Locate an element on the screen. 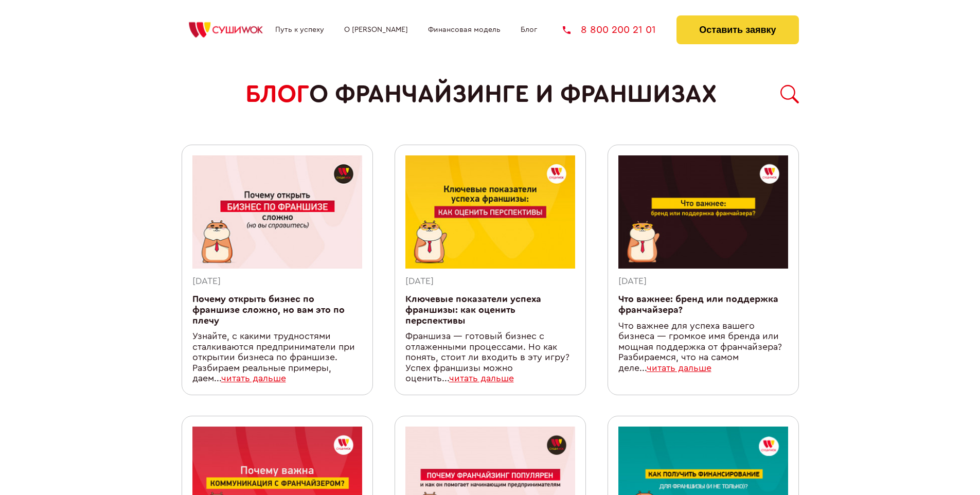 The width and height of the screenshot is (980, 495). a: Почему открыть бизнес по франшизе сложно, но вам это по плечу is located at coordinates (269, 310).